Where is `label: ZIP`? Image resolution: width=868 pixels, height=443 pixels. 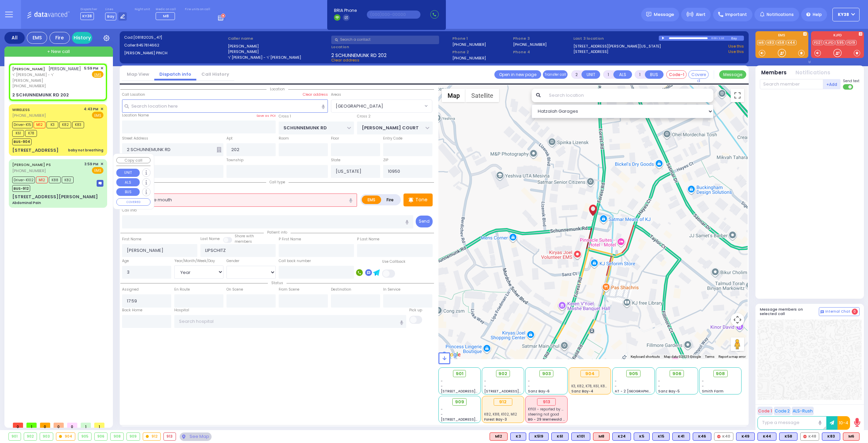
label: ZIP is located at coordinates (385, 160).